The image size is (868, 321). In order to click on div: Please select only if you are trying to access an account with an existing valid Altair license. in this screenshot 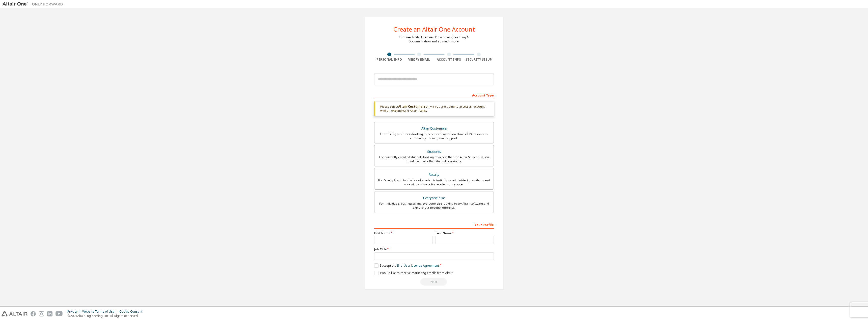, I will do `click(434, 108)`.